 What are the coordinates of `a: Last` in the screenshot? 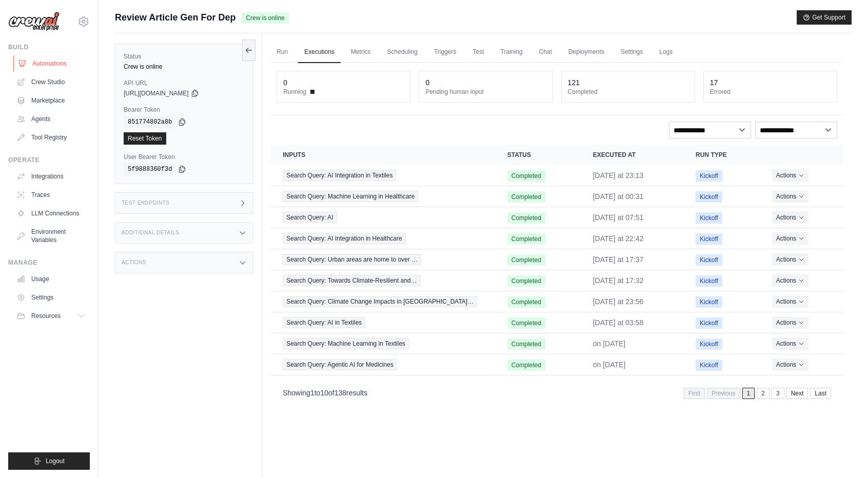 It's located at (820, 393).